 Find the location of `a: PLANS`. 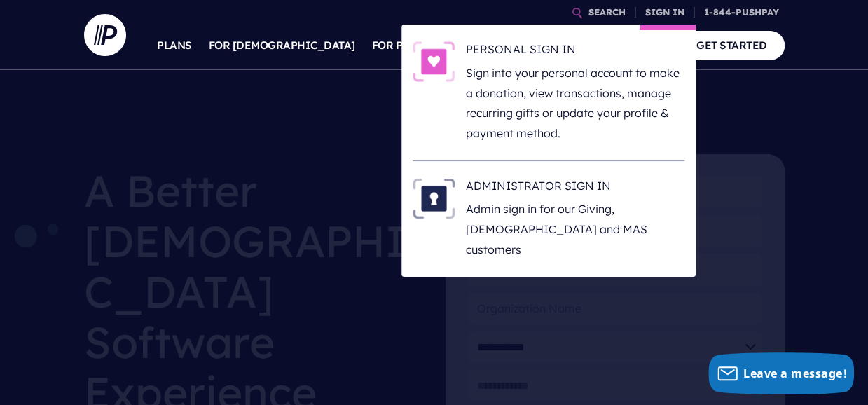

a: PLANS is located at coordinates (174, 46).